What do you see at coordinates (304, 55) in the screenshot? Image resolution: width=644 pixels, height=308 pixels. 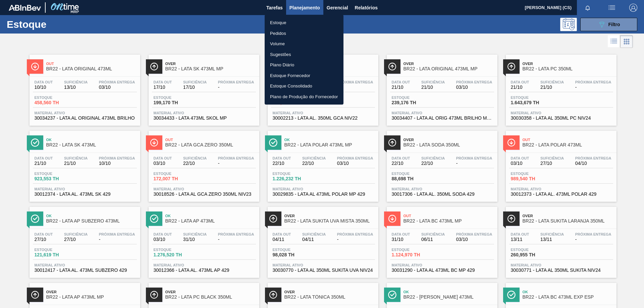 I see `a: Sugestões` at bounding box center [304, 55].